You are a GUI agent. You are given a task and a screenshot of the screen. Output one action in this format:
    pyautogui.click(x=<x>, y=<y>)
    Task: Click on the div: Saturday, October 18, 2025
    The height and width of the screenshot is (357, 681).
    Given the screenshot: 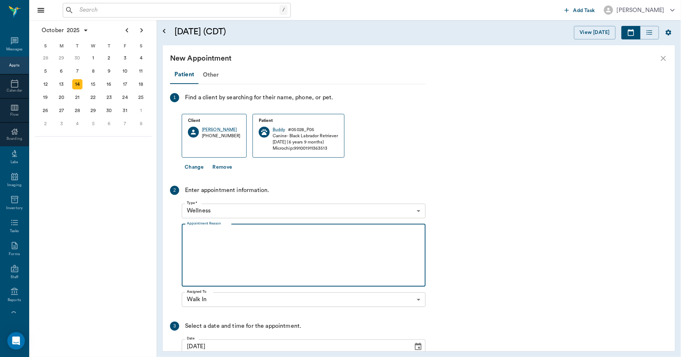 What is the action you would take?
    pyautogui.click(x=141, y=84)
    